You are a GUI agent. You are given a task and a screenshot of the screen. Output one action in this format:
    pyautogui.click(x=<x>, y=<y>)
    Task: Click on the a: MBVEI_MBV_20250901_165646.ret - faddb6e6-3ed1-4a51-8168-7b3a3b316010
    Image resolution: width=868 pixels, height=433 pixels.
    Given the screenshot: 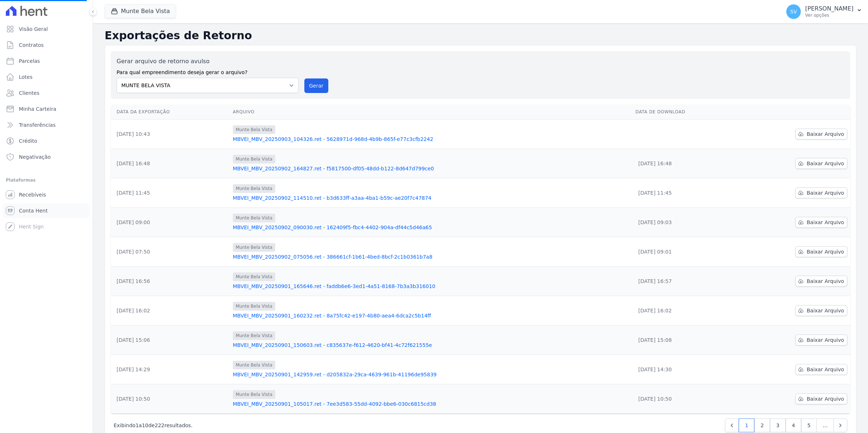 What is the action you would take?
    pyautogui.click(x=431, y=287)
    